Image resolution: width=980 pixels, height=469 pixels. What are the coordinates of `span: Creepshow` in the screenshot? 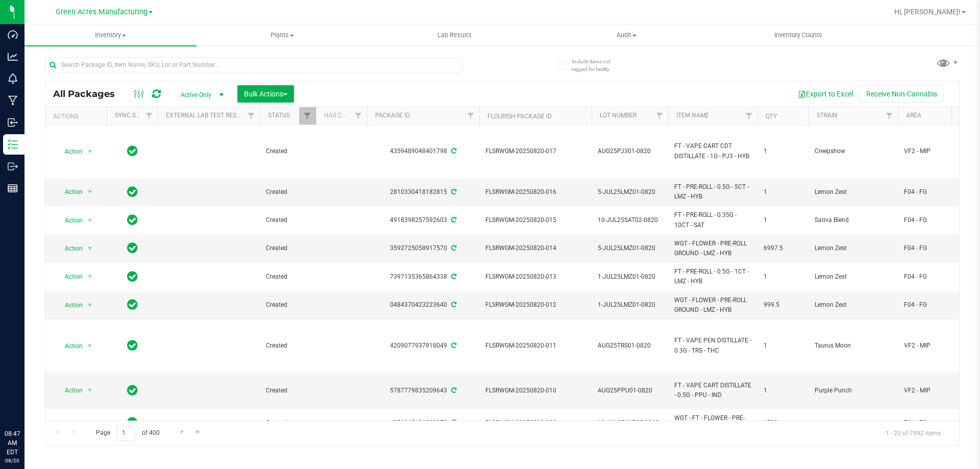 It's located at (853, 151).